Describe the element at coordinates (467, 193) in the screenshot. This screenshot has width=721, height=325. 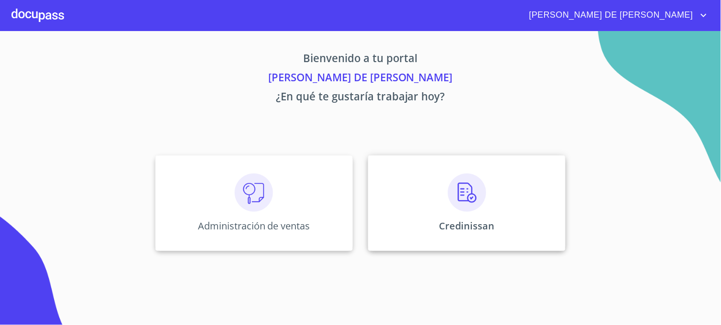
I see `img: verificacion.png` at that location.